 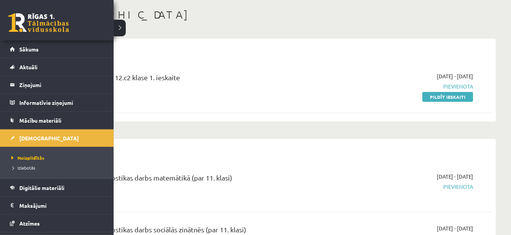 What do you see at coordinates (39, 23) in the screenshot?
I see `a: Rīgas 1. Tālmācības vidusskola` at bounding box center [39, 23].